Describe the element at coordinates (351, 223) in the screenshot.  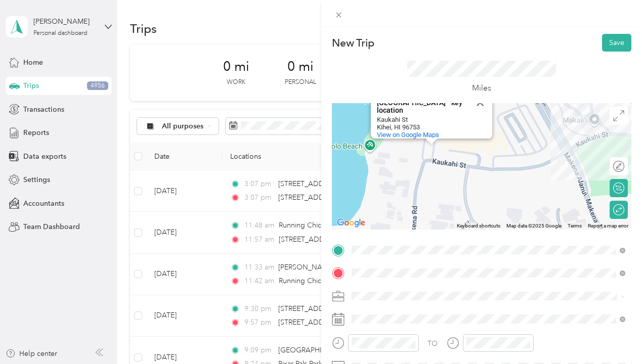
I see `img: Google` at that location.